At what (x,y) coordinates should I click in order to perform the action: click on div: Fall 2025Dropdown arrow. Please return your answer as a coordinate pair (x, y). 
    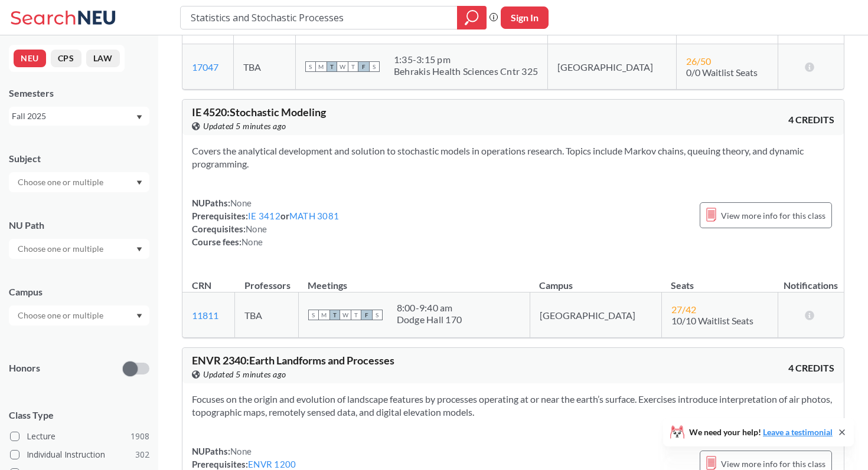
    Looking at the image, I should click on (79, 116).